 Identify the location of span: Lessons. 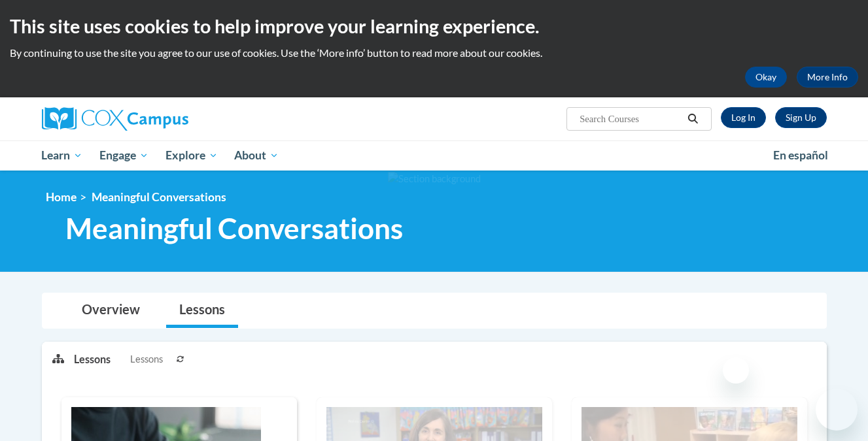
(147, 360).